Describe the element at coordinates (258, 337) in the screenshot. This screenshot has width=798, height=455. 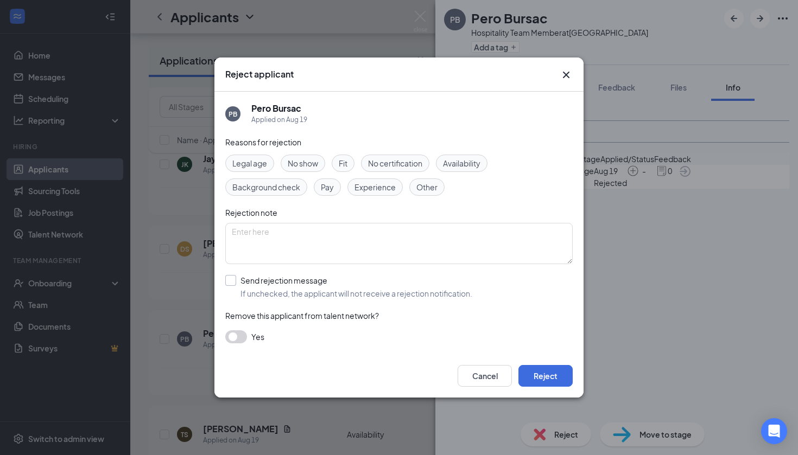
I see `span: Yes` at that location.